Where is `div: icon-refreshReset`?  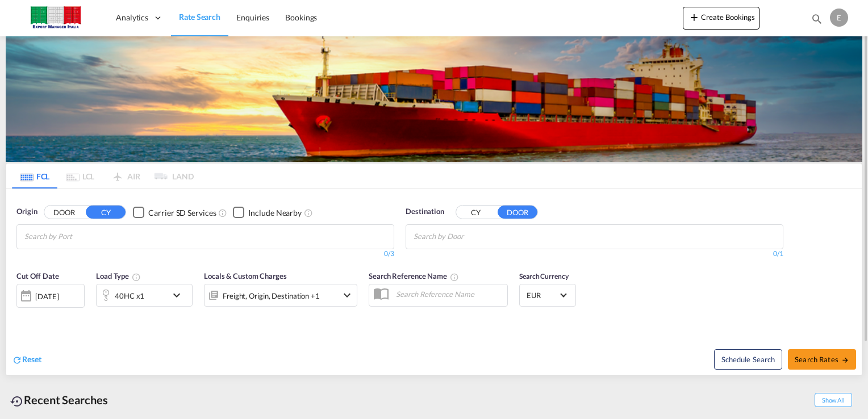
div: icon-refreshReset is located at coordinates (27, 360).